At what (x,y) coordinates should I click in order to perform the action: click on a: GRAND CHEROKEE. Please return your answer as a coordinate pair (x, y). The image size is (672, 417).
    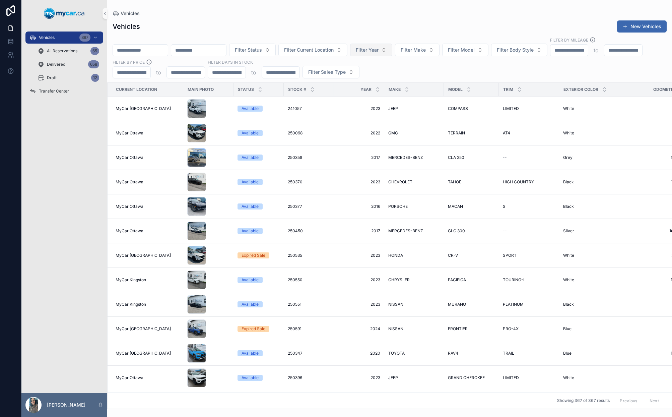
    Looking at the image, I should click on (471, 378).